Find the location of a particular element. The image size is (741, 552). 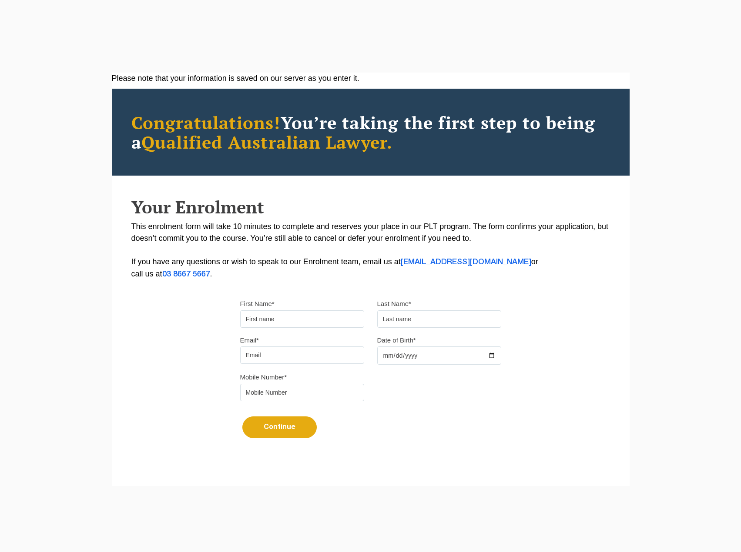

div: Please note that your information is saved on our server as you enter it. is located at coordinates (371, 78).